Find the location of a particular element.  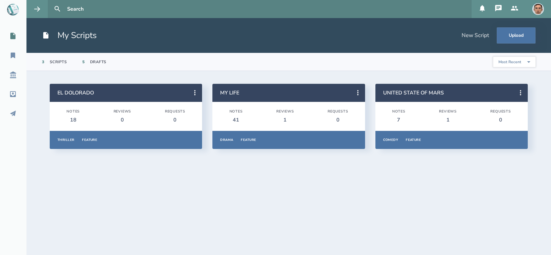

div: Scripts is located at coordinates (58, 62).